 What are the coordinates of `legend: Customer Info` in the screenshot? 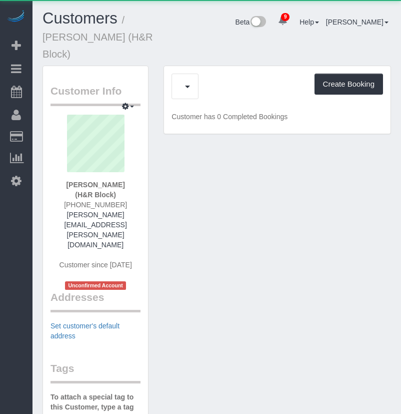 It's located at (96, 95).